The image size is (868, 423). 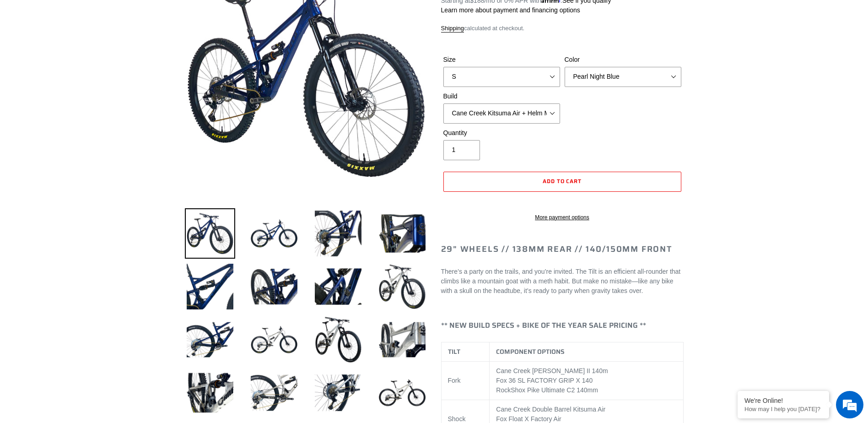 I want to click on th: COMPONENT OPTIONS, so click(x=587, y=352).